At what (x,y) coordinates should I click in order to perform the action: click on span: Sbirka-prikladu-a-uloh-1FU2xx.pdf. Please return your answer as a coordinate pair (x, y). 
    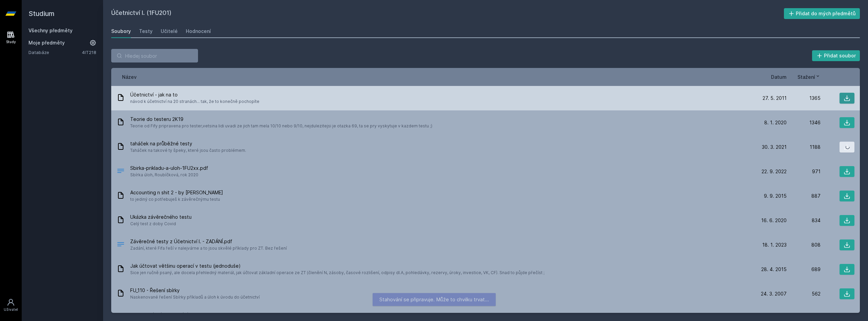
    Looking at the image, I should click on (169, 168).